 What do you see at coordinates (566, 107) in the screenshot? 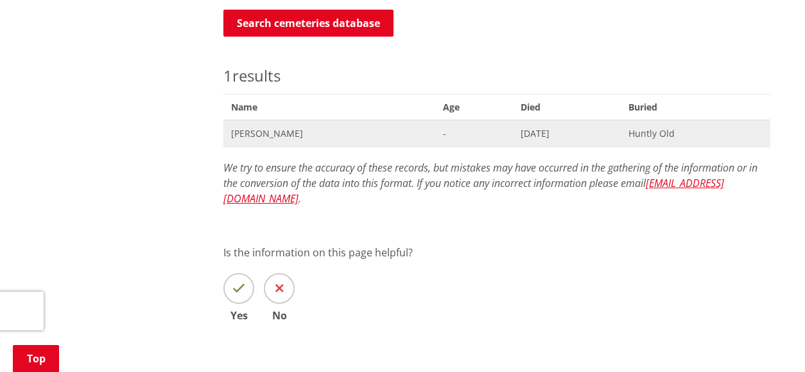
I see `span: Died` at bounding box center [566, 107].